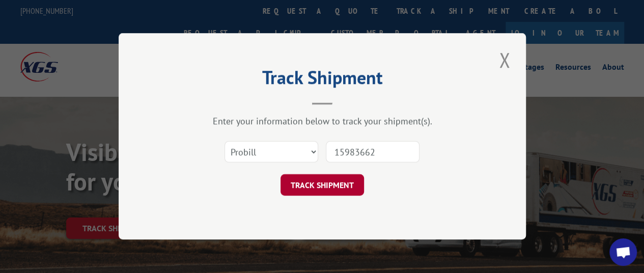  Describe the element at coordinates (322, 186) in the screenshot. I see `button: TRACK SHIPMENT` at that location.